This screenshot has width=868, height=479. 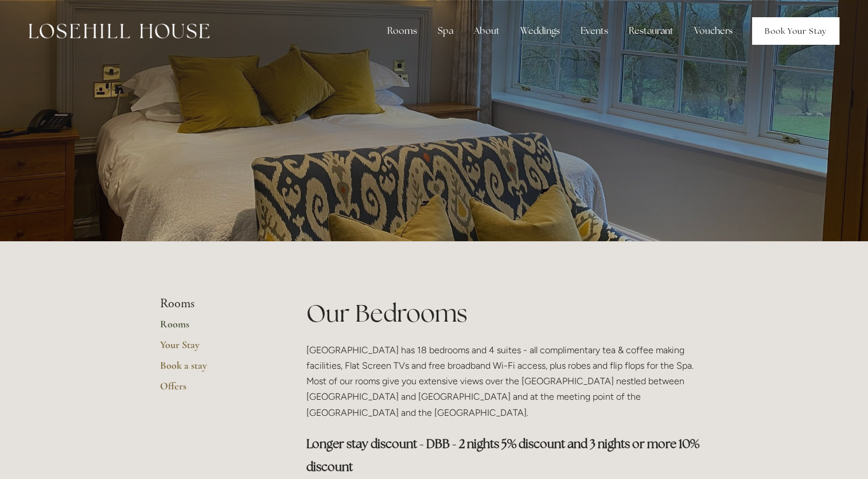 What do you see at coordinates (487, 31) in the screenshot?
I see `div: About` at bounding box center [487, 31].